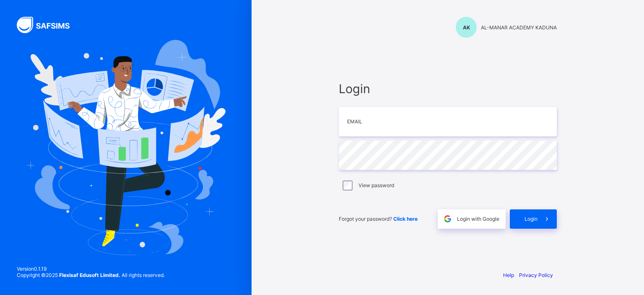  I want to click on a: Privacy Policy, so click(536, 274).